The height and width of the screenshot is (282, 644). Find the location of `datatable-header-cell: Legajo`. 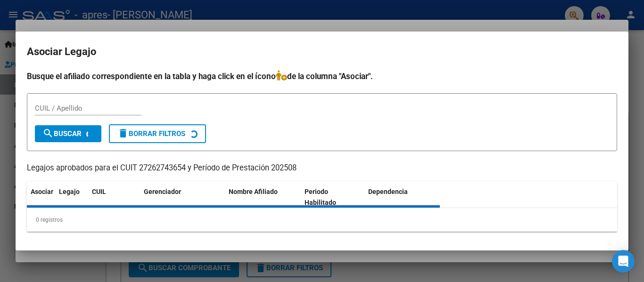

datatable-header-cell: Legajo is located at coordinates (71, 197).